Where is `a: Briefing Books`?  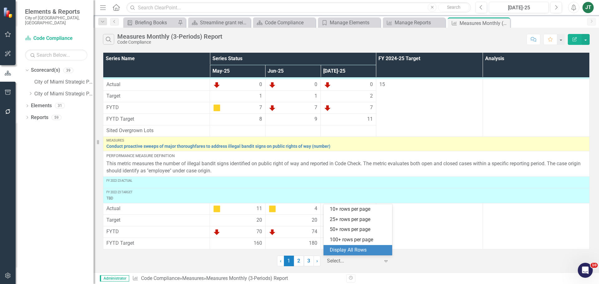 a: Briefing Books is located at coordinates (150, 22).